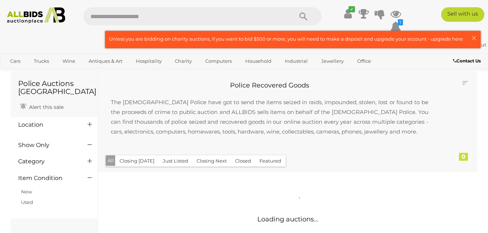 The height and width of the screenshot is (233, 488). Describe the element at coordinates (110, 161) in the screenshot. I see `button: All` at that location.